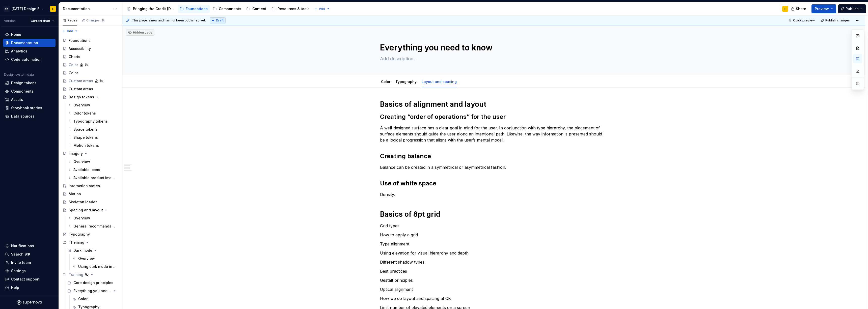 The width and height of the screenshot is (868, 309). Describe the element at coordinates (76, 154) in the screenshot. I see `div: Imagery` at that location.